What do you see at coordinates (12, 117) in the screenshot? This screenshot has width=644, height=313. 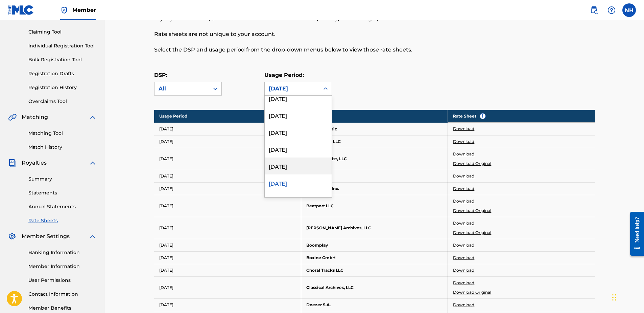 I see `img: Matching` at bounding box center [12, 117].